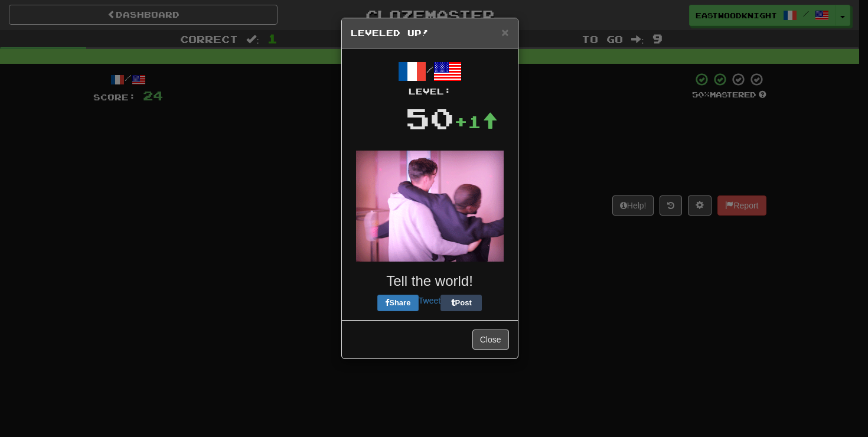 The image size is (868, 437). Describe the element at coordinates (429, 301) in the screenshot. I see `a: Tweet` at that location.